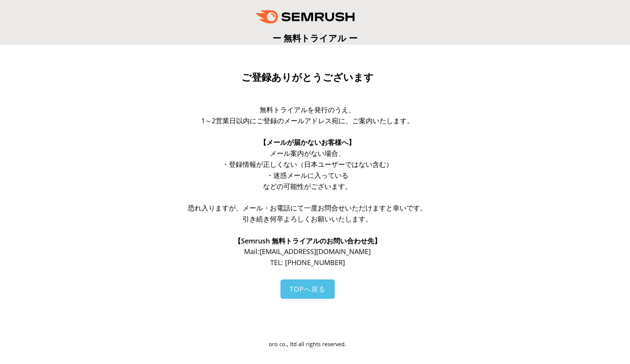 This screenshot has height=364, width=630. I want to click on span: ・迷惑メールに入っている, so click(308, 175).